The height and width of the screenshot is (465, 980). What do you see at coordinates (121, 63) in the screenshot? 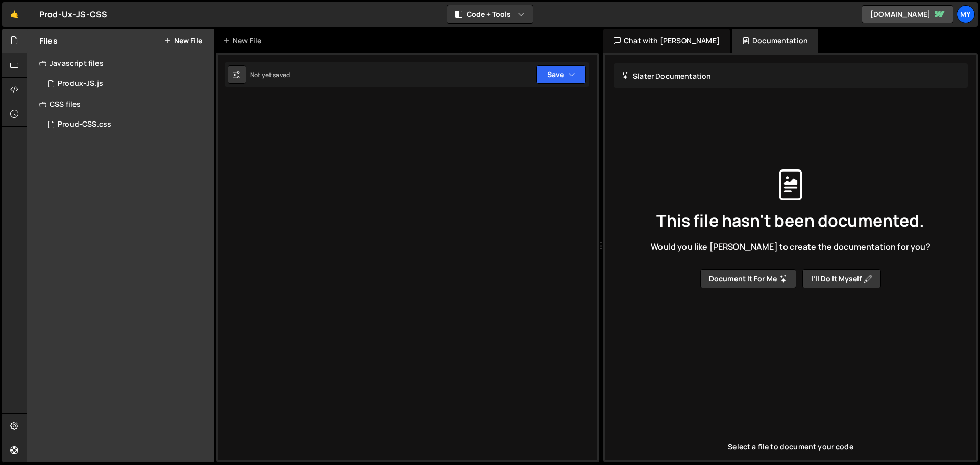
I see `div: Javascript files` at bounding box center [121, 63].